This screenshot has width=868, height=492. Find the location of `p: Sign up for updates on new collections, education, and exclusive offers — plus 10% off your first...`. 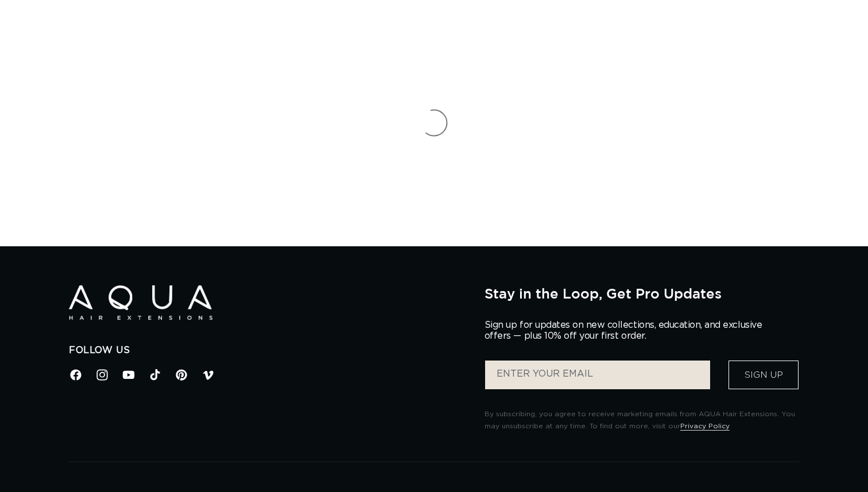

p: Sign up for updates on new collections, education, and exclusive offers — plus 10% off your first... is located at coordinates (628, 331).